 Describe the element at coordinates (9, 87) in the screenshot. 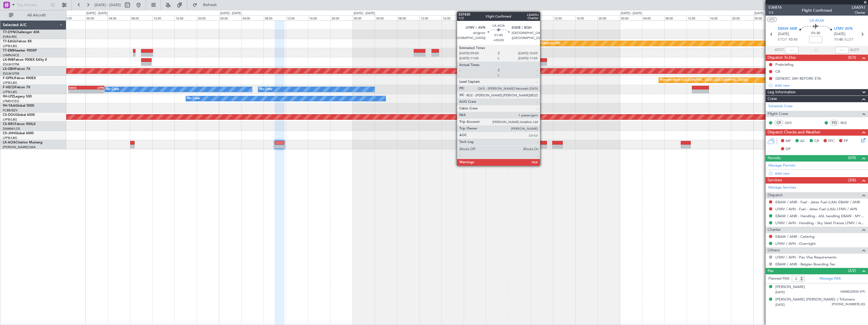

I see `span: F-HECD` at that location.